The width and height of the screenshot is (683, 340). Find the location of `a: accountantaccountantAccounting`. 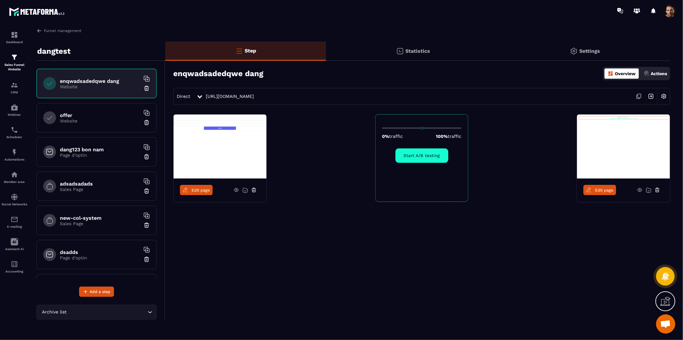

a: accountantaccountantAccounting is located at coordinates (14, 267).